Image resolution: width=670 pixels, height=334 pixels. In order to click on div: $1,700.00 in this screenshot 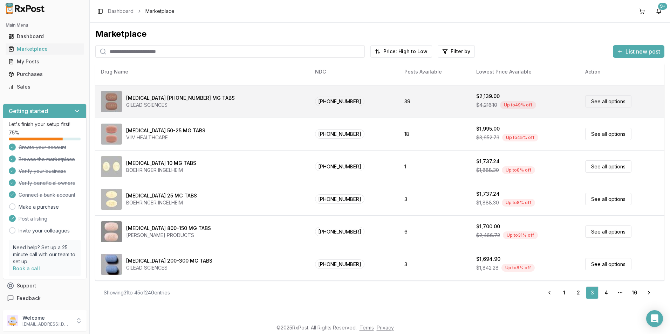, I will do `click(488, 227)`.